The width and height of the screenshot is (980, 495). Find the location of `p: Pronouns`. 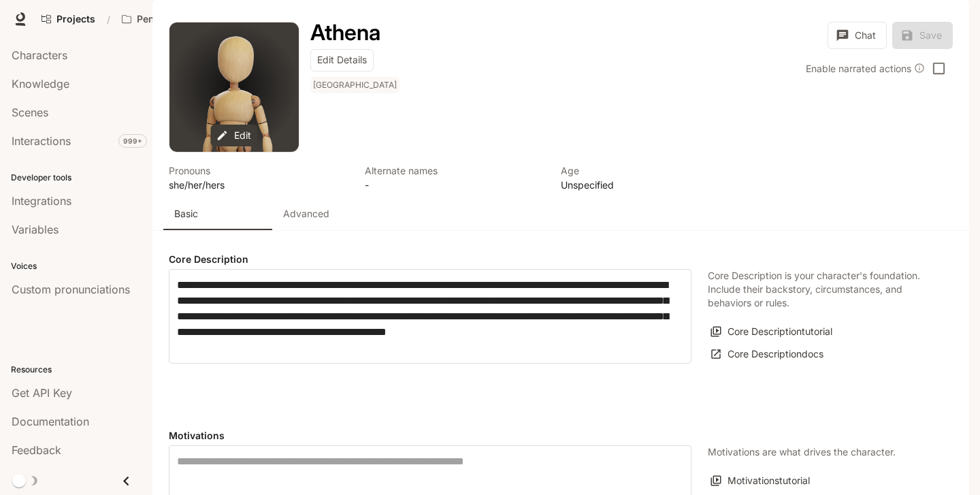

p: Pronouns is located at coordinates (258, 170).